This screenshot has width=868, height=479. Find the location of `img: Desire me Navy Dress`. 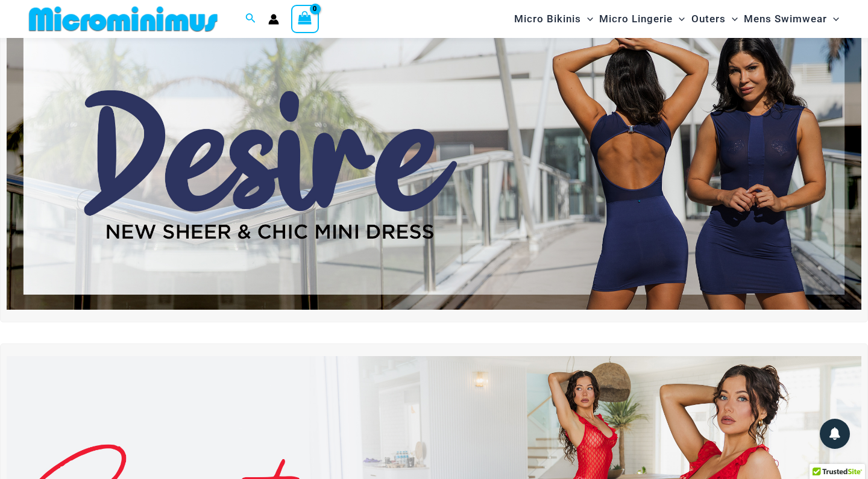

img: Desire me Navy Dress is located at coordinates (434, 165).